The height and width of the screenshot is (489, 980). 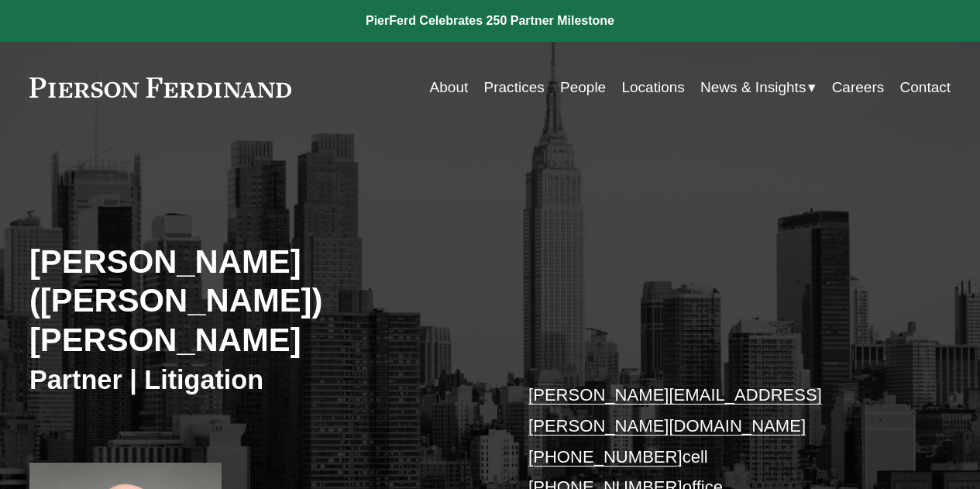 I want to click on a: Contact, so click(x=926, y=88).